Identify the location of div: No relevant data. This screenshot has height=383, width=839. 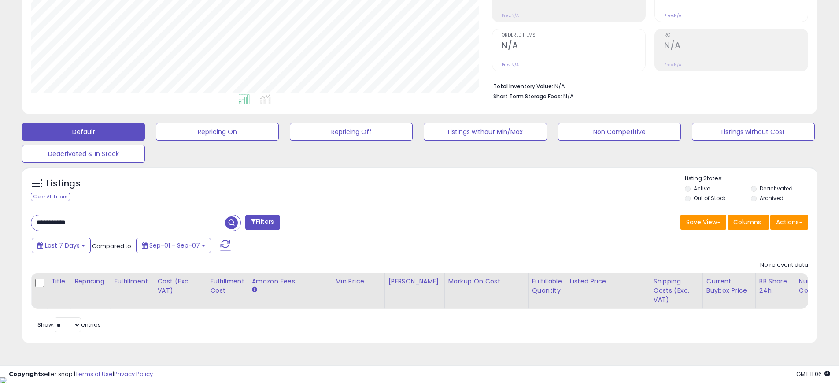
(784, 265).